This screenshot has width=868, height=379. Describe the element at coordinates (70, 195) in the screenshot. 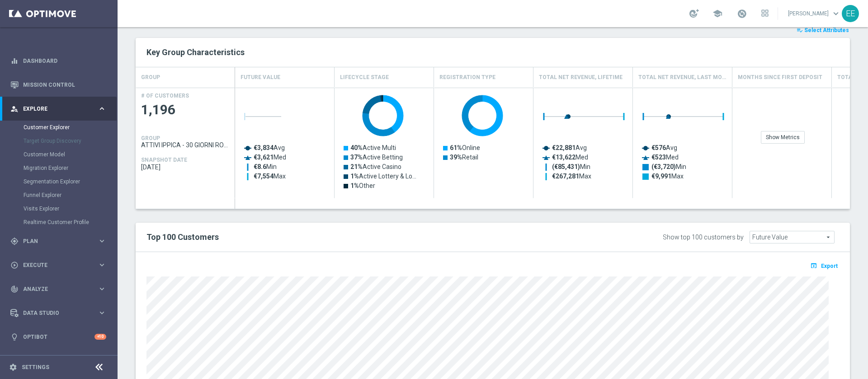

I see `div: Funnel Explorer` at that location.